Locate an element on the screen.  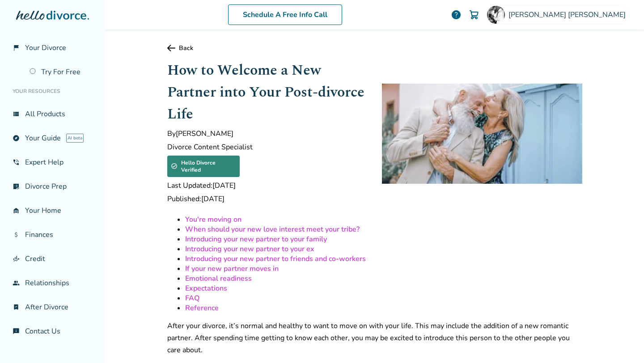
a: Back is located at coordinates (375, 48).